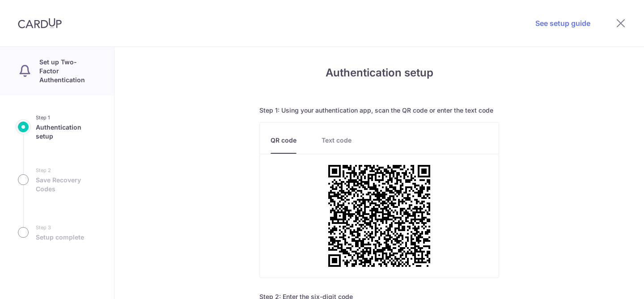 The width and height of the screenshot is (644, 299). I want to click on h4: Authentication setup, so click(379, 73).